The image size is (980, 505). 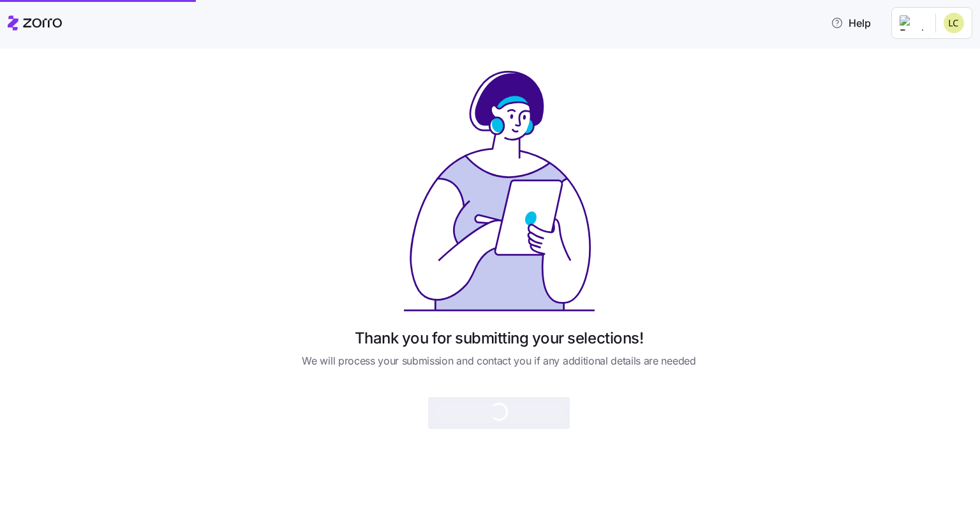 I want to click on button: Help, so click(x=851, y=23).